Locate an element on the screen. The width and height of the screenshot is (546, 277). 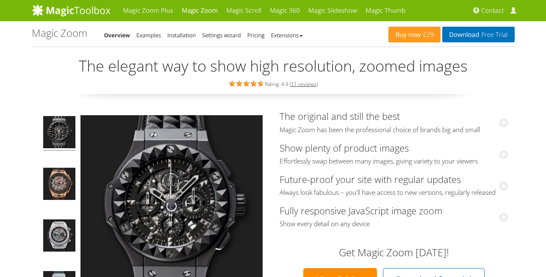
a: Show plenty of product imagesEffortlessly swap between many images, giving variety to your viewers is located at coordinates (394, 153).